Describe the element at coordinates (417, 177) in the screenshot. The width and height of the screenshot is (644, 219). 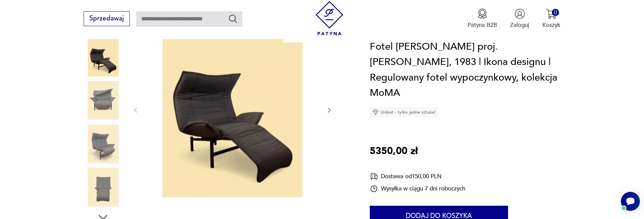
I see `div: Dostawa od 150,00 PLN` at that location.